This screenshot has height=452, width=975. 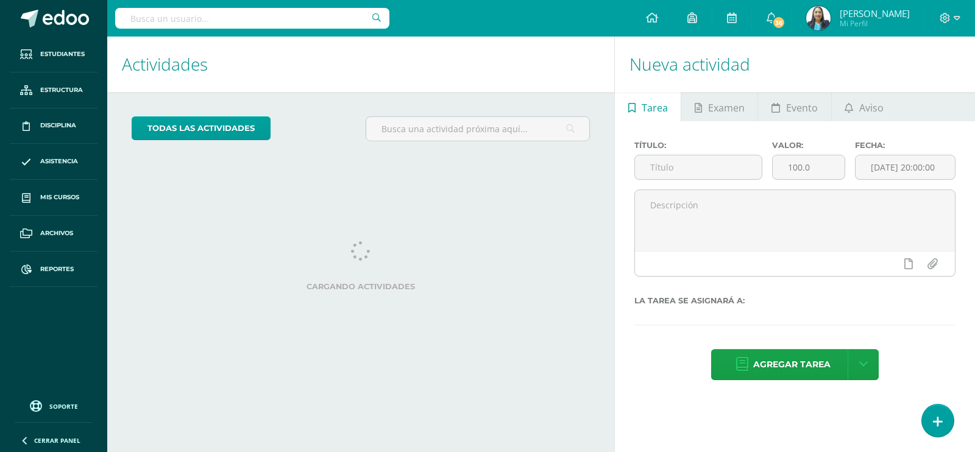 I want to click on a: Reportes, so click(x=54, y=269).